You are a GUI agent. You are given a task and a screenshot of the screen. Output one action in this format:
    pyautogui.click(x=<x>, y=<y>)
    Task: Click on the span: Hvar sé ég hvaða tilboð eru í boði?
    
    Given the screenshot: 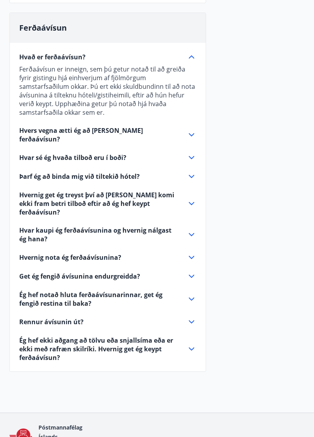 What is the action you would take?
    pyautogui.click(x=73, y=157)
    